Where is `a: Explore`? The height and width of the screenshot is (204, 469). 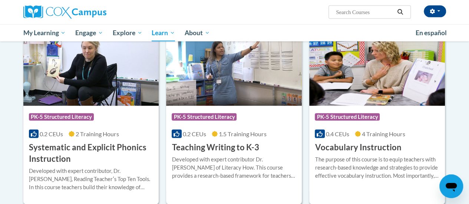
a: Explore is located at coordinates (127, 33).